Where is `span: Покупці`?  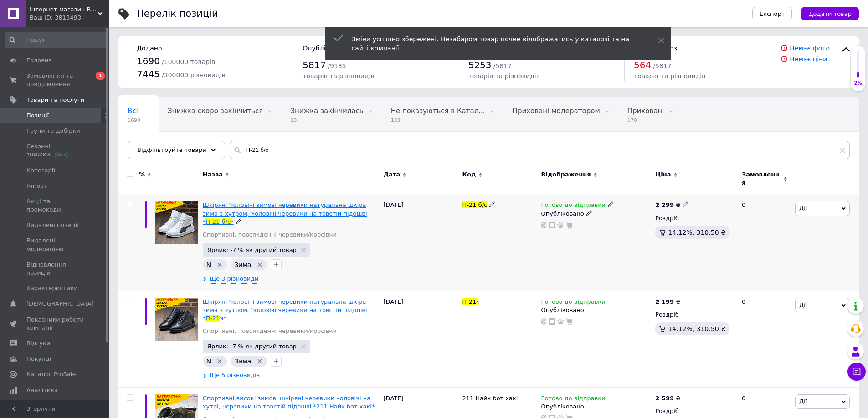
span: Покупці is located at coordinates (39, 359).